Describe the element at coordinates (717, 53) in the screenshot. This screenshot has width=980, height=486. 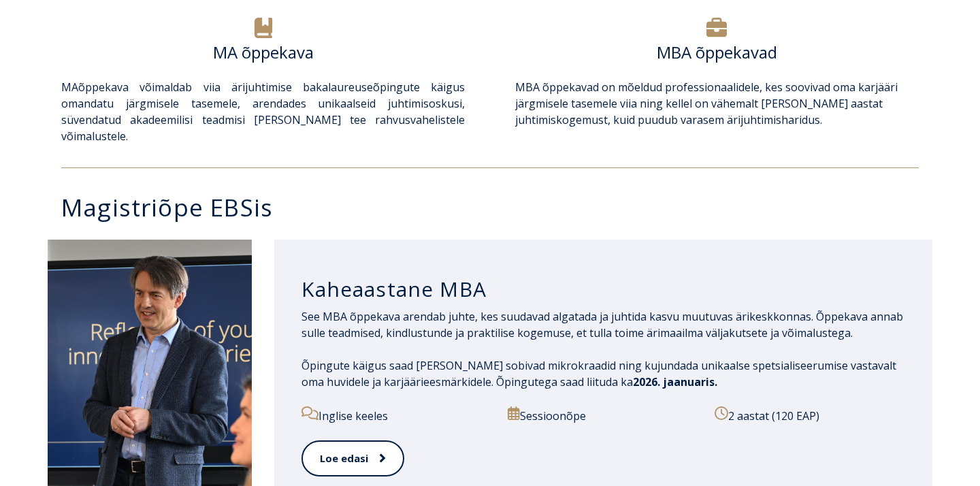
I see `h6: MBA õppekavad` at that location.